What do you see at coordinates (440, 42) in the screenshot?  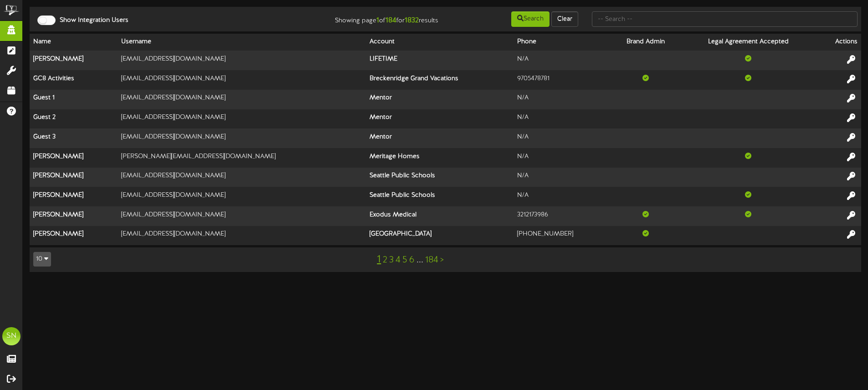 I see `th: Account` at bounding box center [440, 42].